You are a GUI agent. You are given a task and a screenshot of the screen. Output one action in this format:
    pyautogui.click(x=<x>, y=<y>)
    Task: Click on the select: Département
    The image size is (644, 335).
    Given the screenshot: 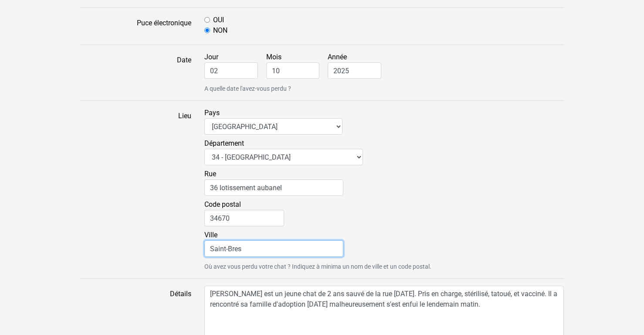 What is the action you would take?
    pyautogui.click(x=284, y=157)
    